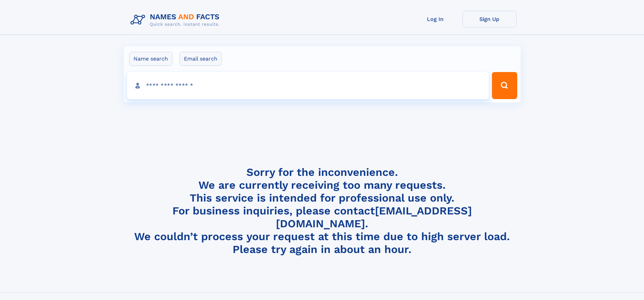 This screenshot has width=644, height=300. Describe the element at coordinates (490, 19) in the screenshot. I see `a: Sign Up` at that location.